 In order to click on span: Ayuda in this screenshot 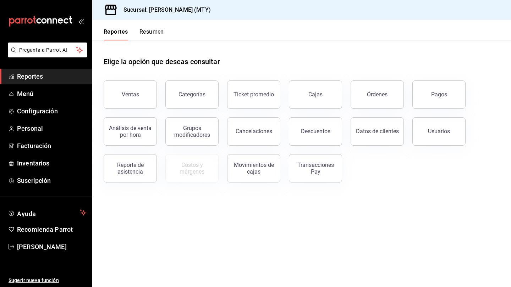, I will do `click(47, 213)`.